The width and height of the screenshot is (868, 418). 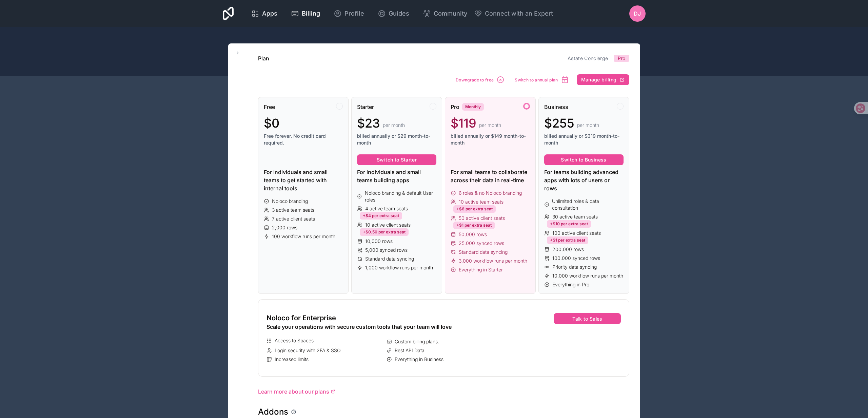 What do you see at coordinates (410, 350) in the screenshot?
I see `span: Rest API Data` at bounding box center [410, 350].